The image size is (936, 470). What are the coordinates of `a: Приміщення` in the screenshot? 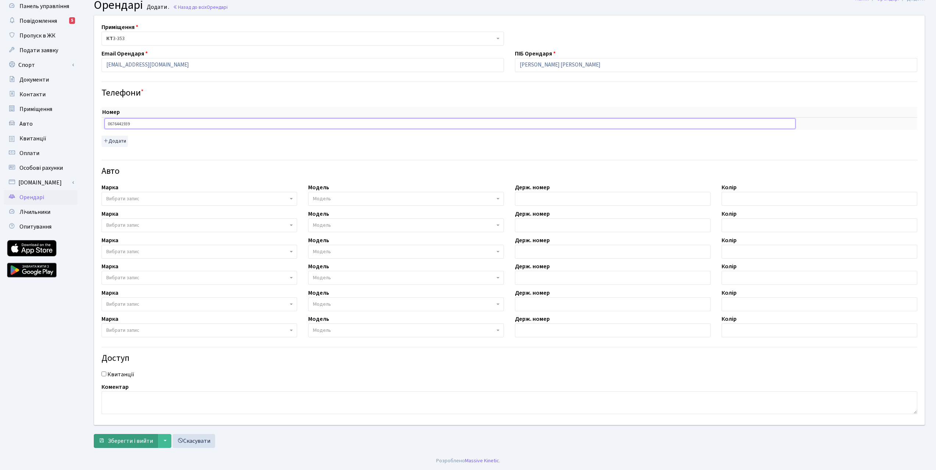 It's located at (40, 109).